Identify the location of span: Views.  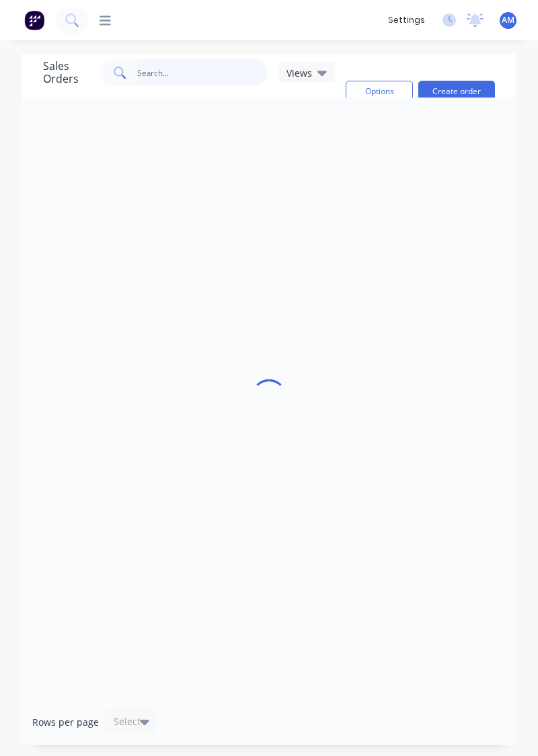
(299, 72).